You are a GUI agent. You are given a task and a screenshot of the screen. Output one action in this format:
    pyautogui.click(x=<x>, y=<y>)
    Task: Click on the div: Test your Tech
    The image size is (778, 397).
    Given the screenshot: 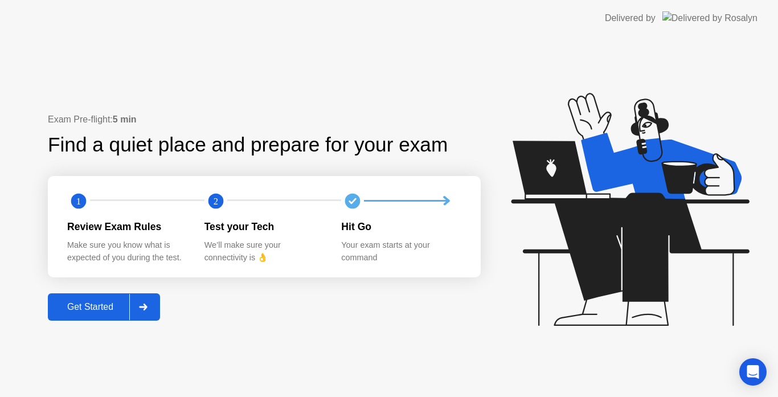 What is the action you would take?
    pyautogui.click(x=264, y=227)
    